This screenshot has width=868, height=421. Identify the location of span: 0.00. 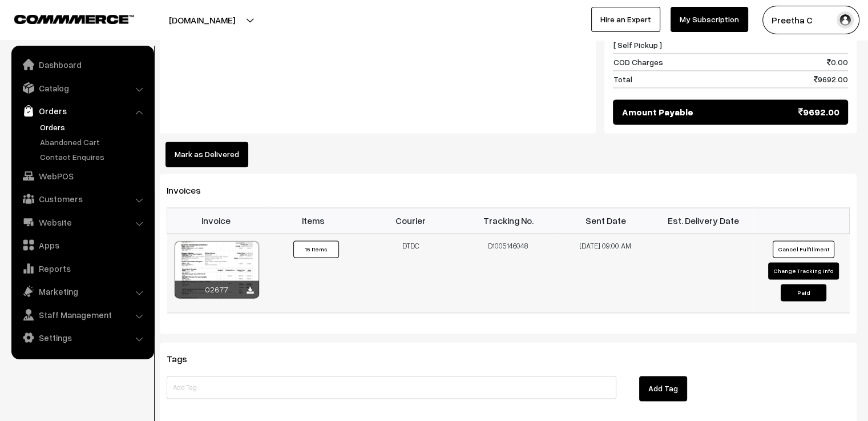
(837, 62).